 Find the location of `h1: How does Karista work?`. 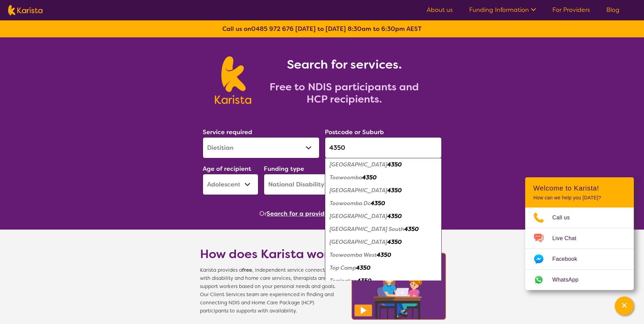

h1: How does Karista work? is located at coordinates (271, 254).